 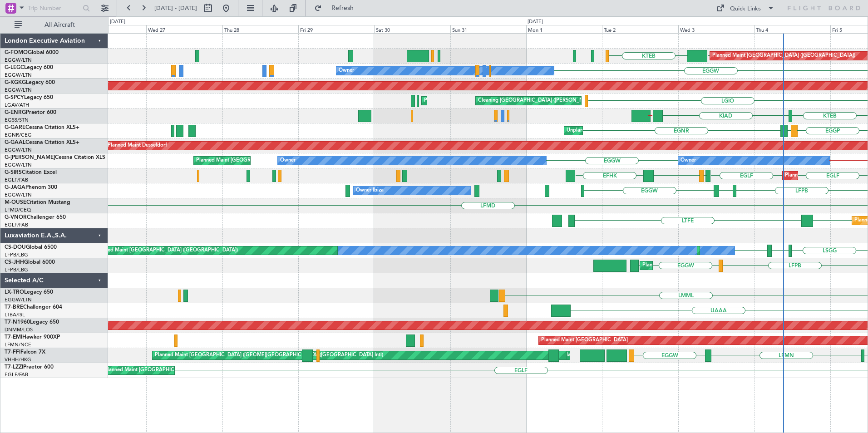 I want to click on span: CS-JHH, so click(x=14, y=262).